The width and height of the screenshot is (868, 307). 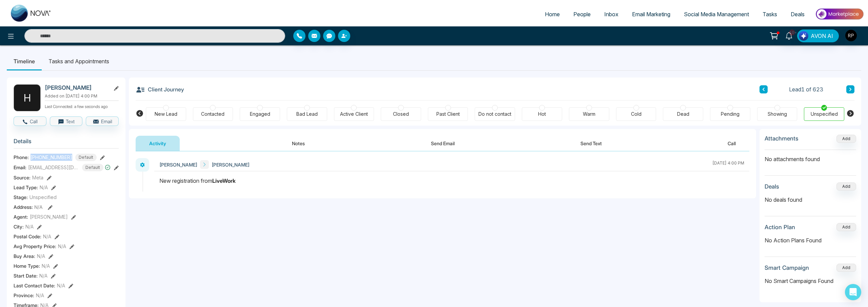 I want to click on span: City :, so click(x=19, y=227).